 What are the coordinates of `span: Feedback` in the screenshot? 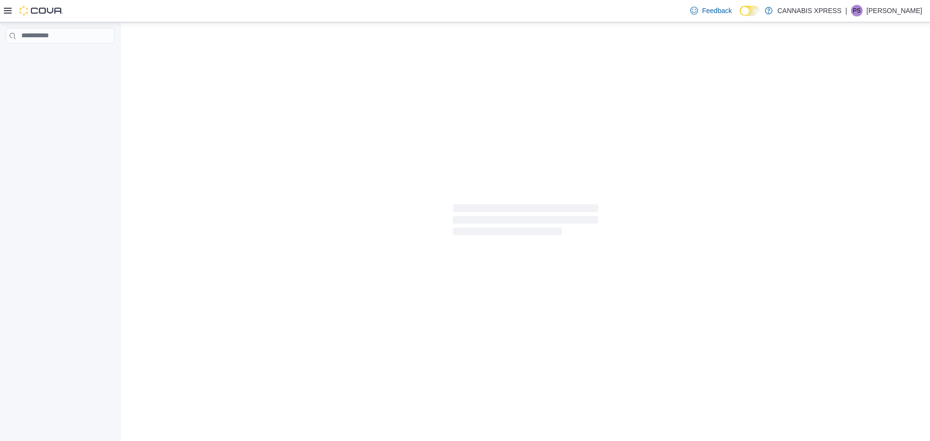 It's located at (717, 11).